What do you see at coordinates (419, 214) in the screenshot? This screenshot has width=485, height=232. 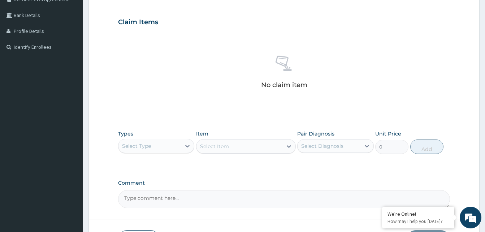 I see `div: We're Online!` at bounding box center [419, 214].